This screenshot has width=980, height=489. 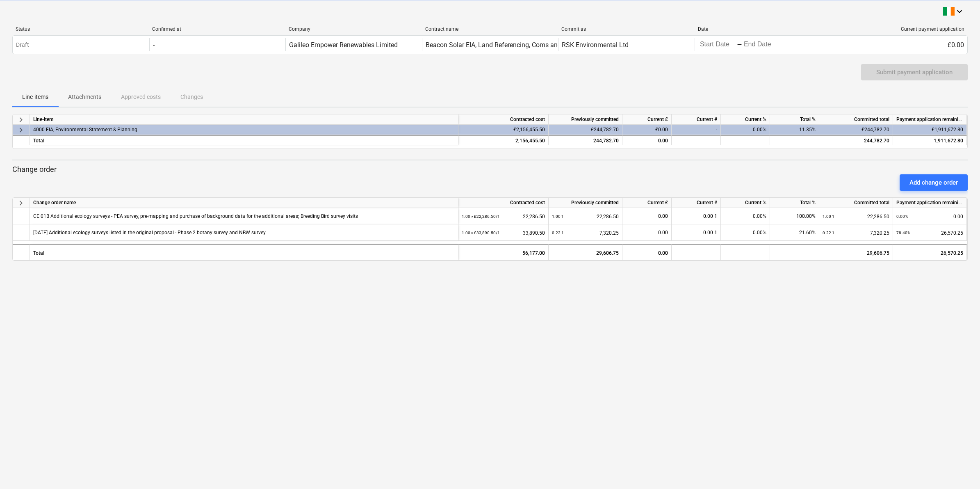 What do you see at coordinates (795, 130) in the screenshot?
I see `div: 11.35%` at bounding box center [795, 130].